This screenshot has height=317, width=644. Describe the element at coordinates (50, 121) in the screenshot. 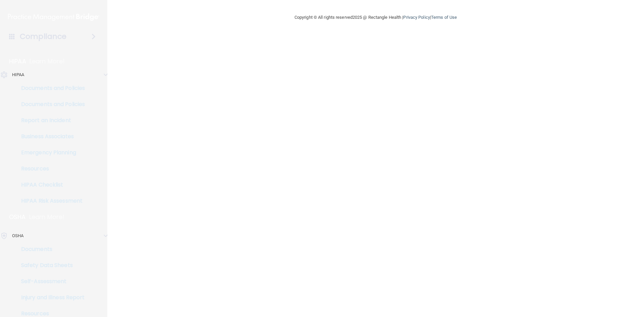

I see `p: Report an Incident` at that location.